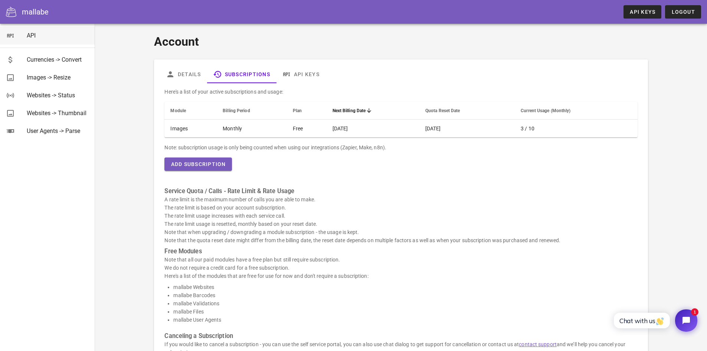 The height and width of the screenshot is (351, 707). Describe the element at coordinates (58, 95) in the screenshot. I see `div: Websites -> Status` at that location.